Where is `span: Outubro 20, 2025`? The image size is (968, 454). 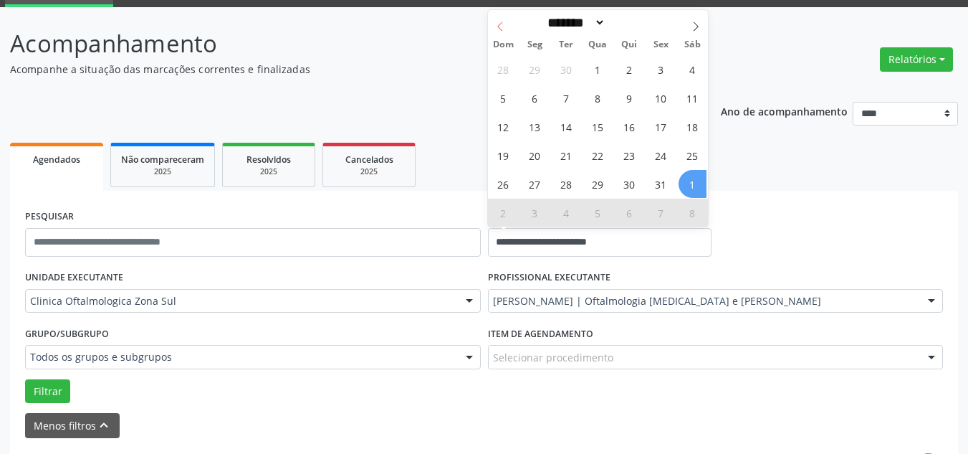
span: Outubro 20, 2025 is located at coordinates (535, 155).